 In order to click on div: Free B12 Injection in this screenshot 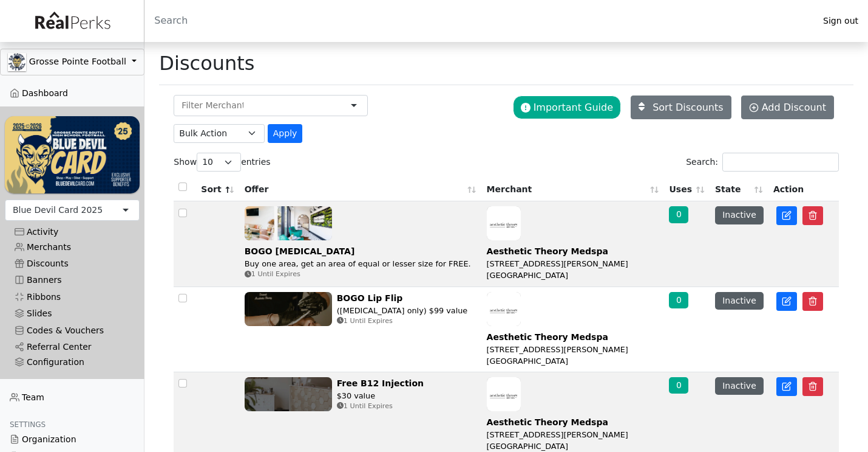, I will do `click(380, 383)`.